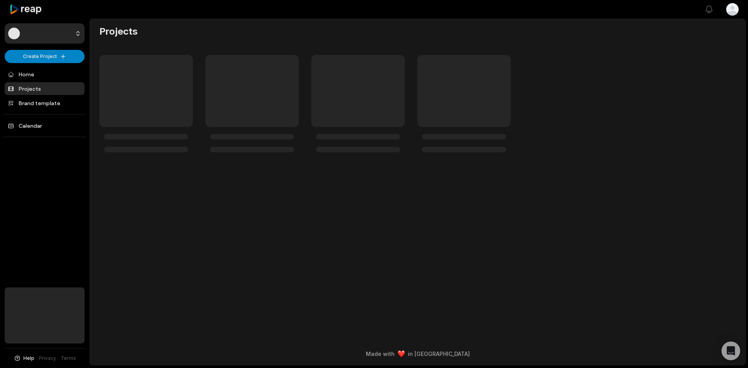  I want to click on a: Projects, so click(44, 88).